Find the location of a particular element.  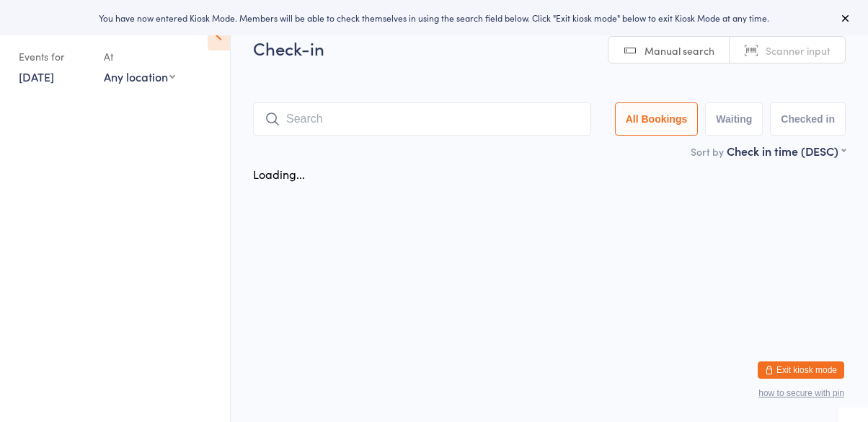

button: All Bookings is located at coordinates (657, 119).